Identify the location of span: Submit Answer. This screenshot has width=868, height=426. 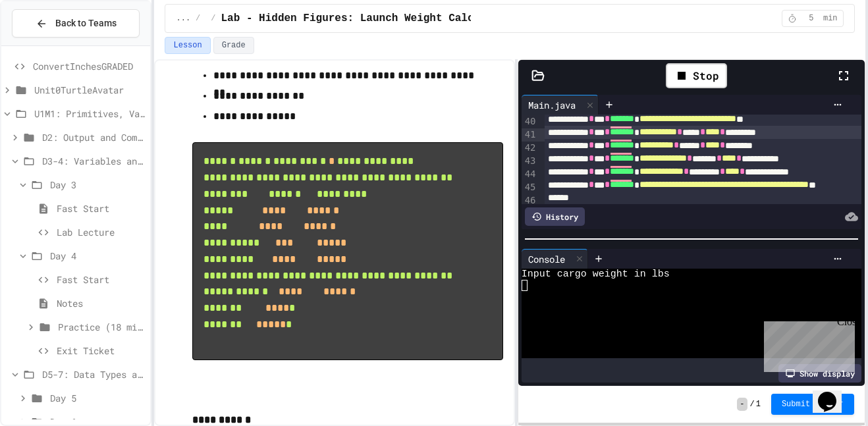
(813, 404).